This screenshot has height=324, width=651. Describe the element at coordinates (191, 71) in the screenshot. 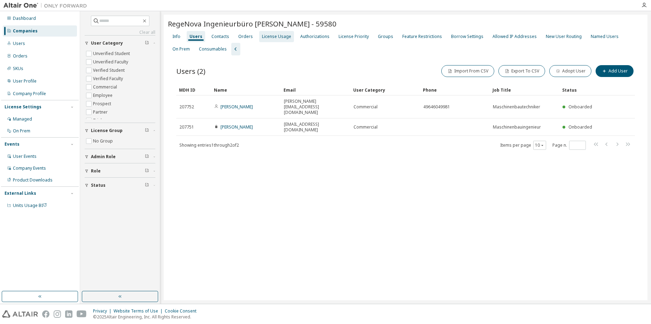

I see `span: Users (2)` at that location.